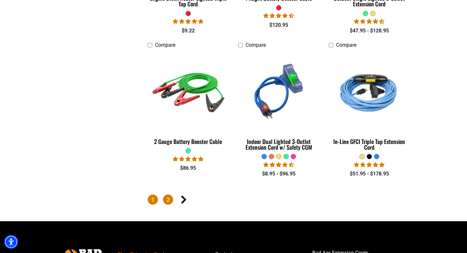 The image size is (467, 253). I want to click on span: 4.33 stars, so click(278, 164).